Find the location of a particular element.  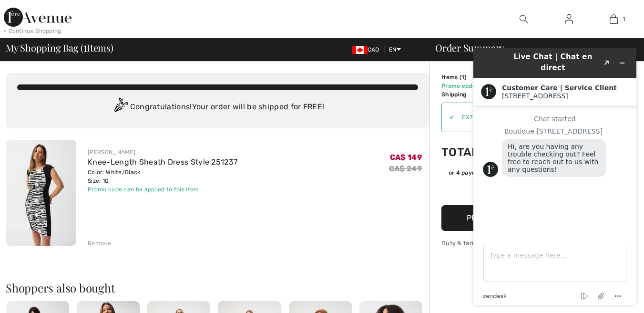

div: Promo code can be applied to this item is located at coordinates (163, 189).